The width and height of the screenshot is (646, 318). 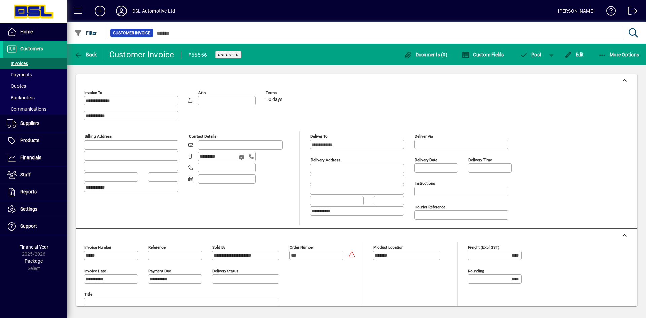 I want to click on a: Staff, so click(x=35, y=175).